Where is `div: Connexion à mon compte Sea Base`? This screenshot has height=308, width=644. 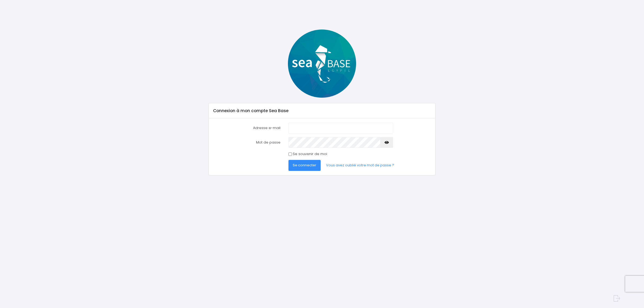 div: Connexion à mon compte Sea Base is located at coordinates (321, 111).